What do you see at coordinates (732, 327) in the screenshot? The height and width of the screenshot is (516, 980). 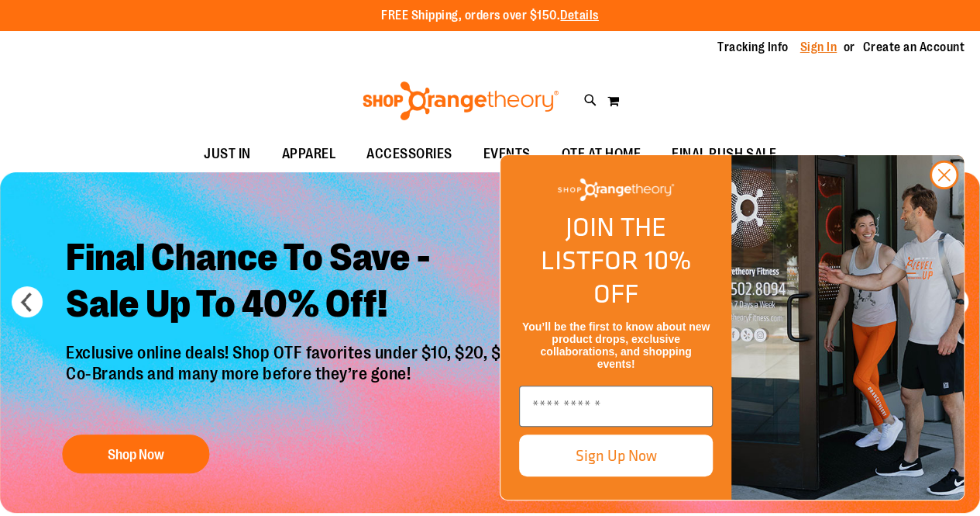 I see `div: FLYOUT Form` at bounding box center [732, 327].